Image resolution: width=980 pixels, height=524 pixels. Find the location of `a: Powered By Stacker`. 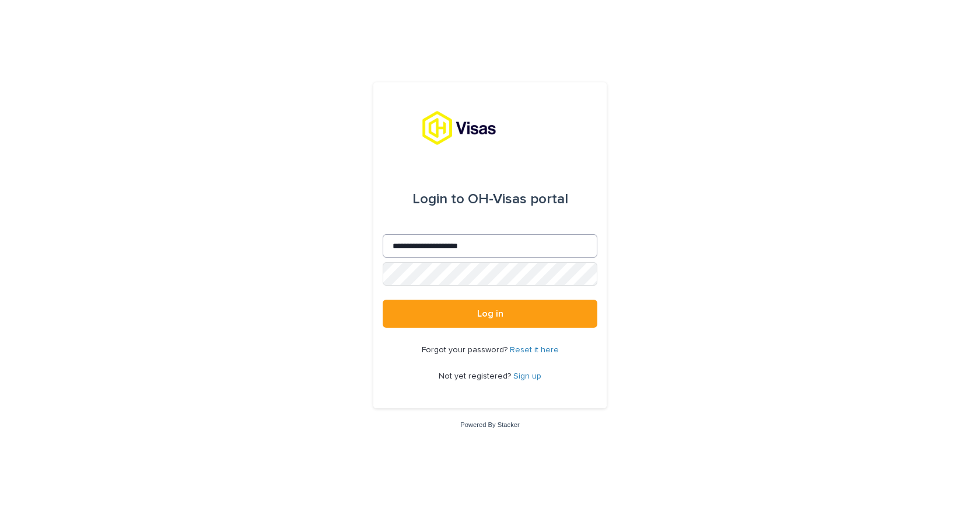

a: Powered By Stacker is located at coordinates (490, 425).